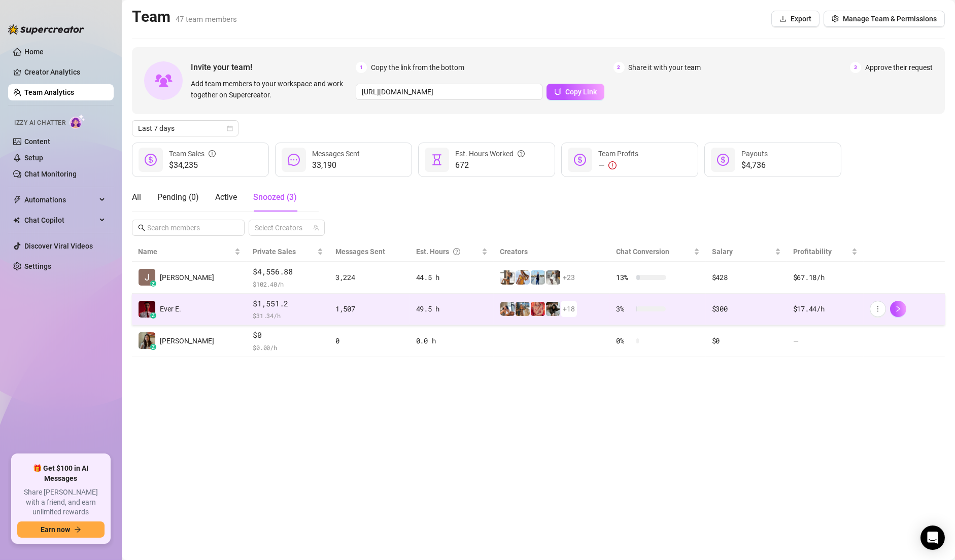 Image resolution: width=955 pixels, height=560 pixels. I want to click on input: Search members, so click(189, 228).